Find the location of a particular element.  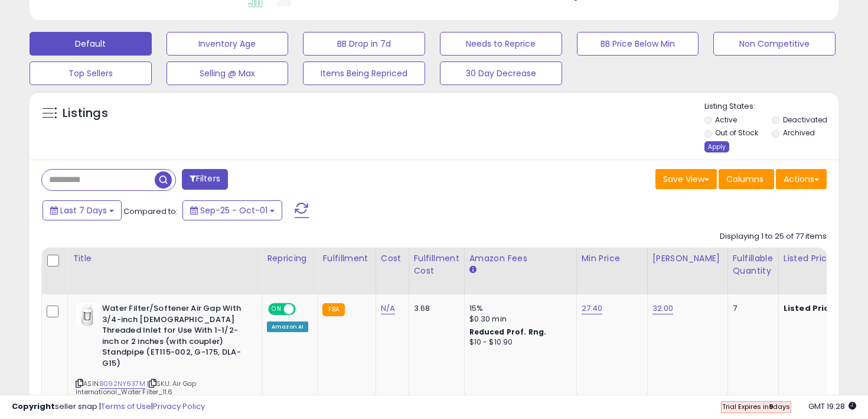

div: Fulfillment Cost is located at coordinates (436, 265).